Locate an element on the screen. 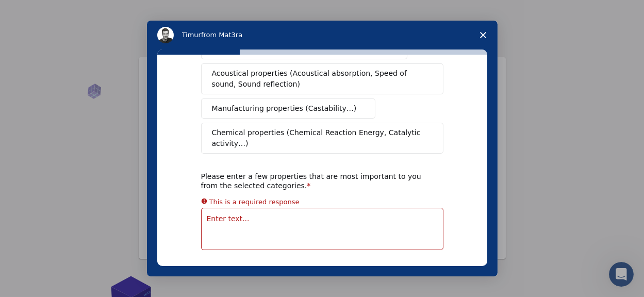 This screenshot has height=297, width=644. button: Manufacturing properties (Castability…) is located at coordinates (288, 108).